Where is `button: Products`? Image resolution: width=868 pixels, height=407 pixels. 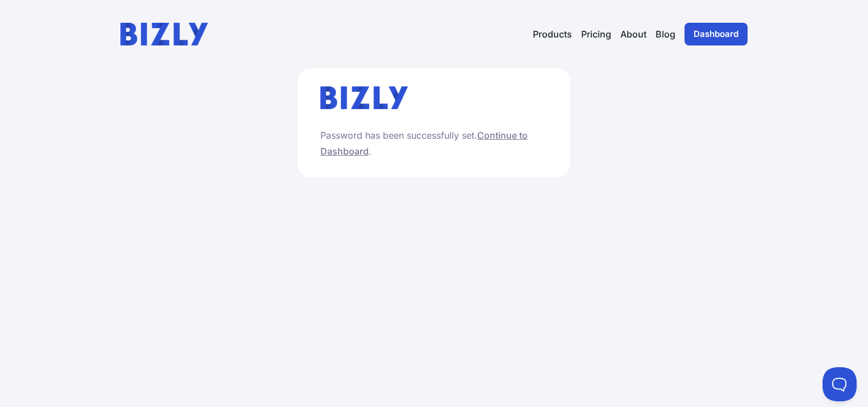 button: Products is located at coordinates (552, 34).